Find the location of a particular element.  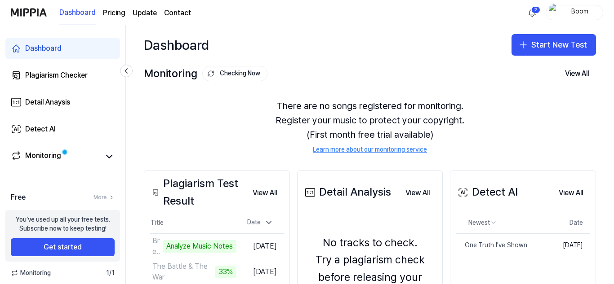

span: Free is located at coordinates (18, 198).